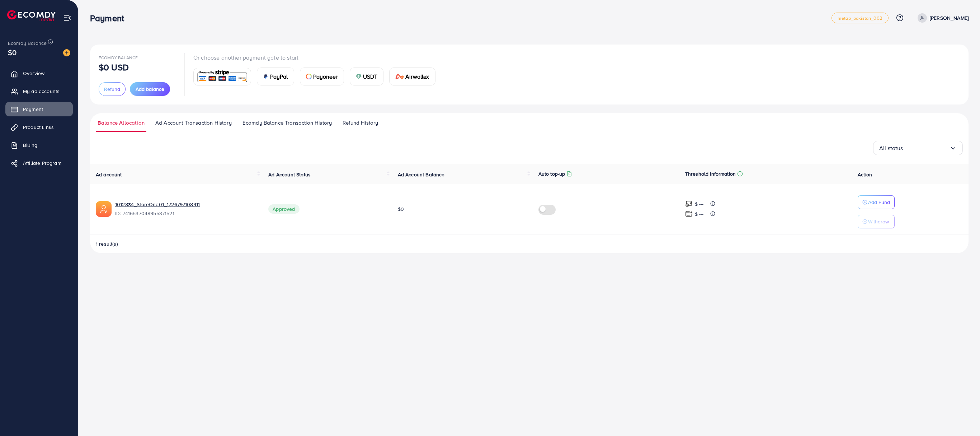 The width and height of the screenshot is (980, 436). Describe the element at coordinates (39, 74) in the screenshot. I see `a: Overview` at that location.